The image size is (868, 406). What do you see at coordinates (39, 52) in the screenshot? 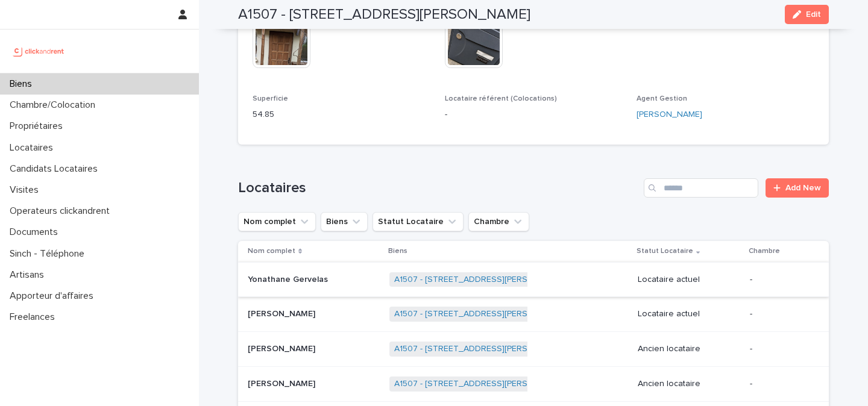
I see `img: UCB0brd3T0yccxBKYDjQ` at bounding box center [39, 52].